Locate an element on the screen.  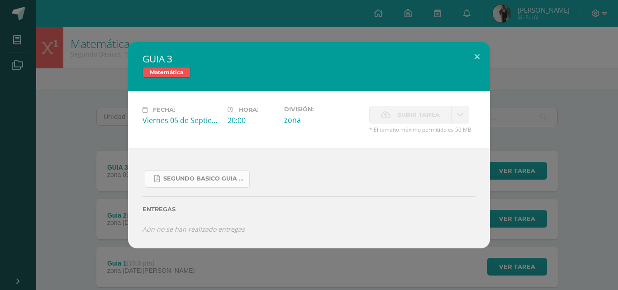
div: Viernes 05 de Septiembre is located at coordinates (181, 120).